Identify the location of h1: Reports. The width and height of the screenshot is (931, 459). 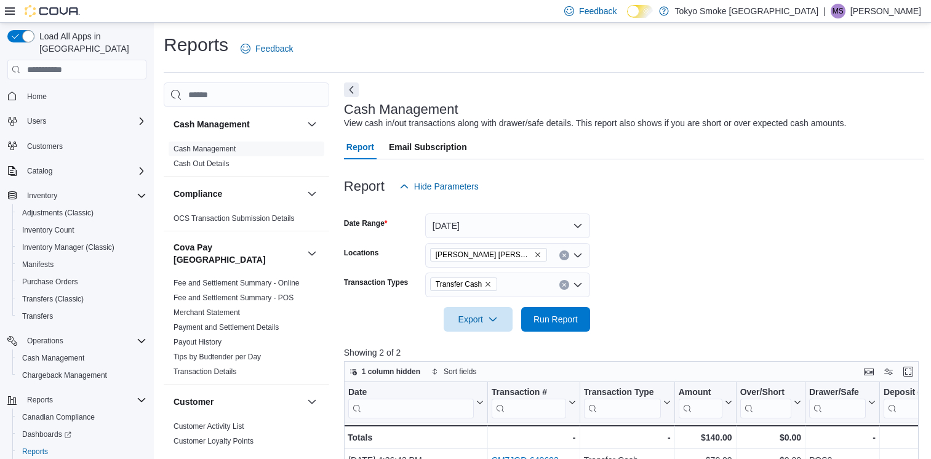
(196, 45).